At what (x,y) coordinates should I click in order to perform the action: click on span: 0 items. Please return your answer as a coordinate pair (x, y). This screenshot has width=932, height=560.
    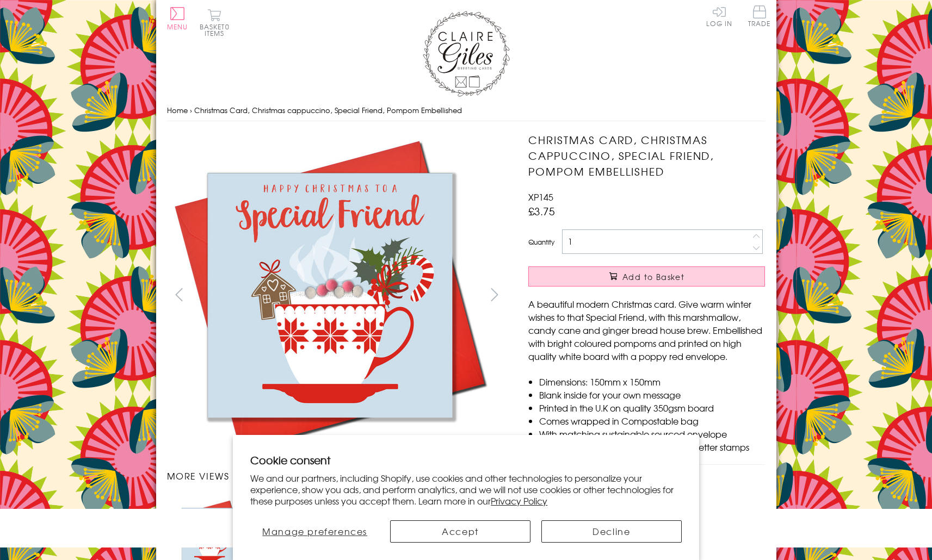
    Looking at the image, I should click on (217, 30).